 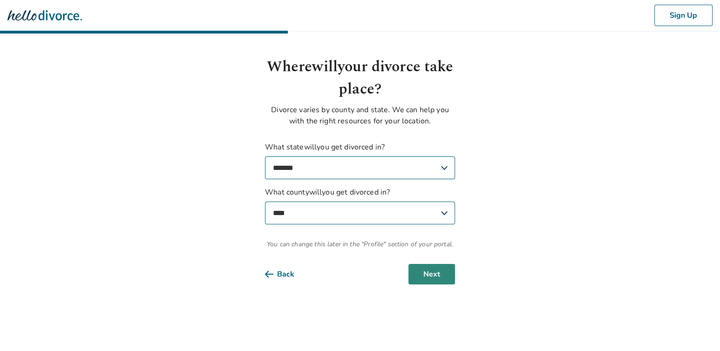 I want to click on label: What state will you get divorced in?, so click(x=360, y=160).